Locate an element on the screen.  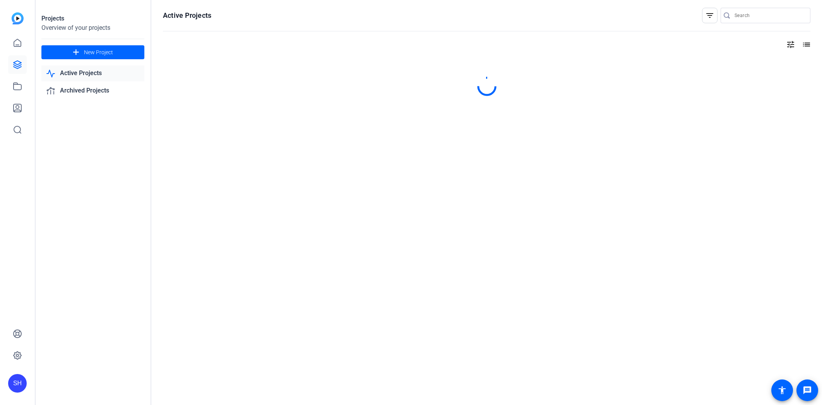
div: Overview of your projects is located at coordinates (93, 28).